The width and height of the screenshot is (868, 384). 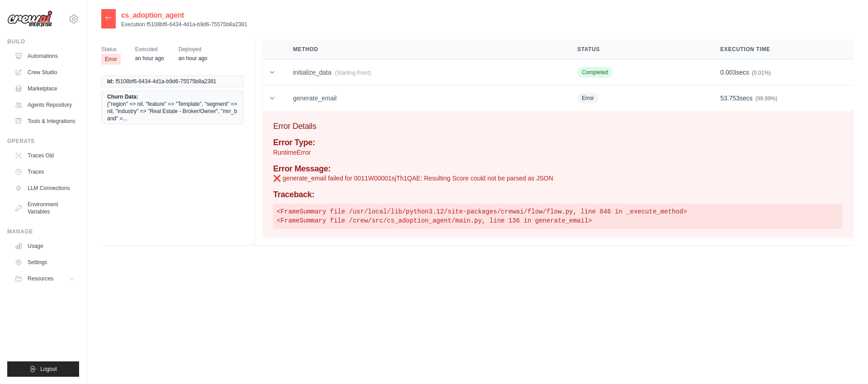 What do you see at coordinates (45, 56) in the screenshot?
I see `a: Automations` at bounding box center [45, 56].